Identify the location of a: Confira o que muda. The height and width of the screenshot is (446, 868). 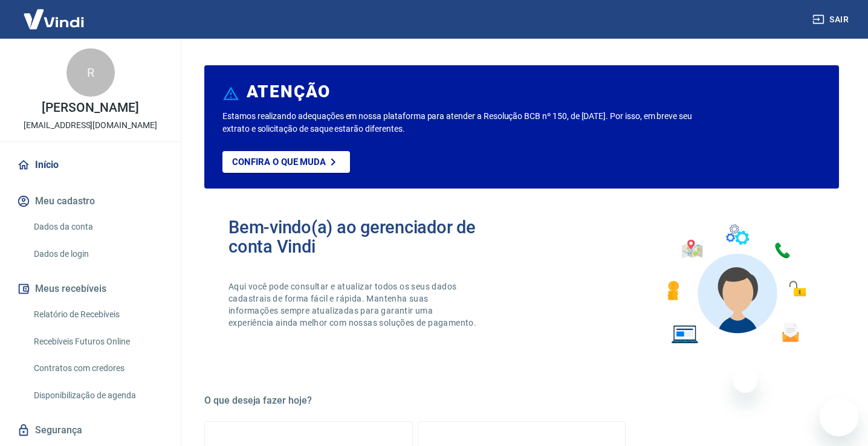
(286, 162).